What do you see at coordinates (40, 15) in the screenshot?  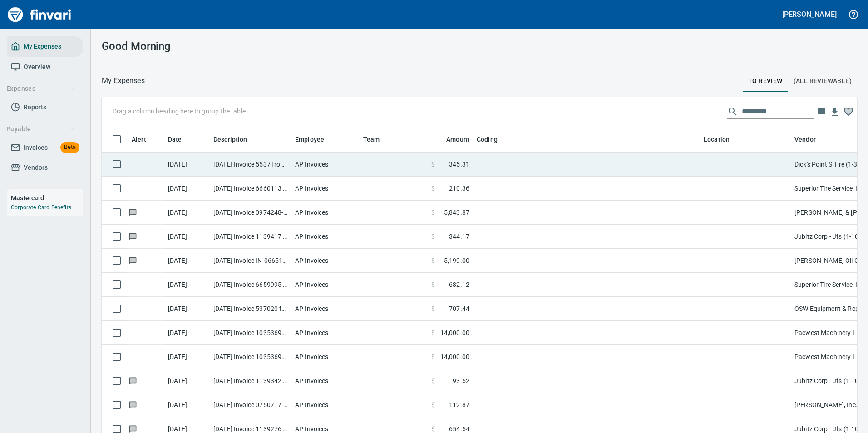 I see `img: Finvari` at bounding box center [40, 15].